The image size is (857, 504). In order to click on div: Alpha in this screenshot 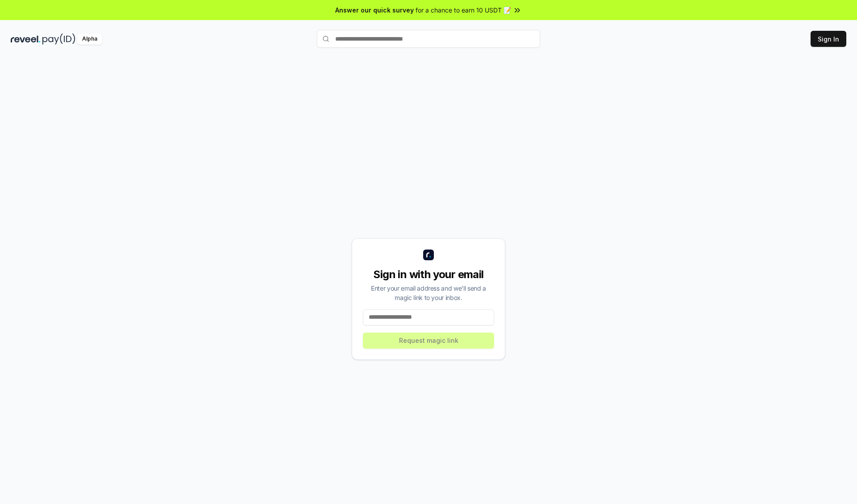, I will do `click(89, 39)`.